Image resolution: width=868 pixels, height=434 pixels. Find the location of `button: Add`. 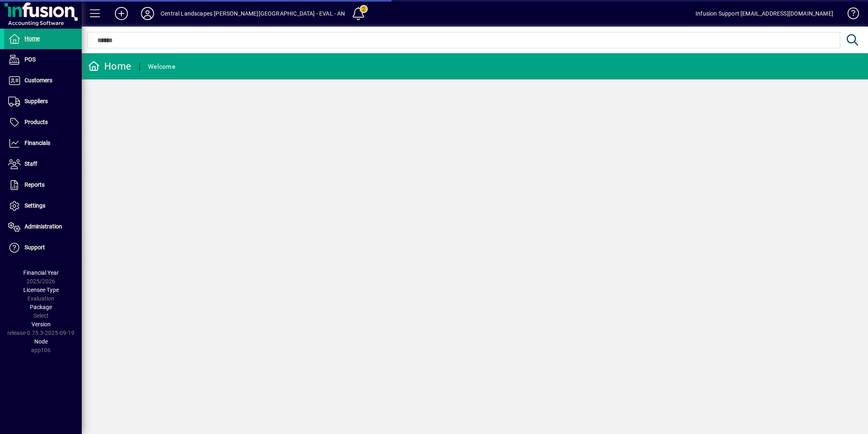

button: Add is located at coordinates (122, 14).